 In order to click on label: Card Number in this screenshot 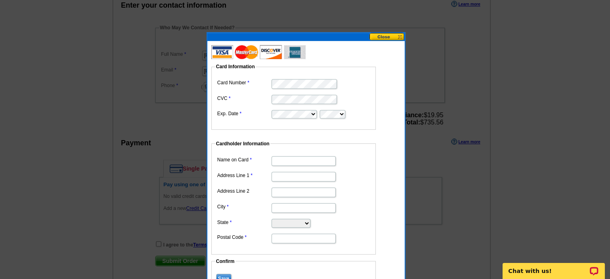, I will do `click(244, 83)`.